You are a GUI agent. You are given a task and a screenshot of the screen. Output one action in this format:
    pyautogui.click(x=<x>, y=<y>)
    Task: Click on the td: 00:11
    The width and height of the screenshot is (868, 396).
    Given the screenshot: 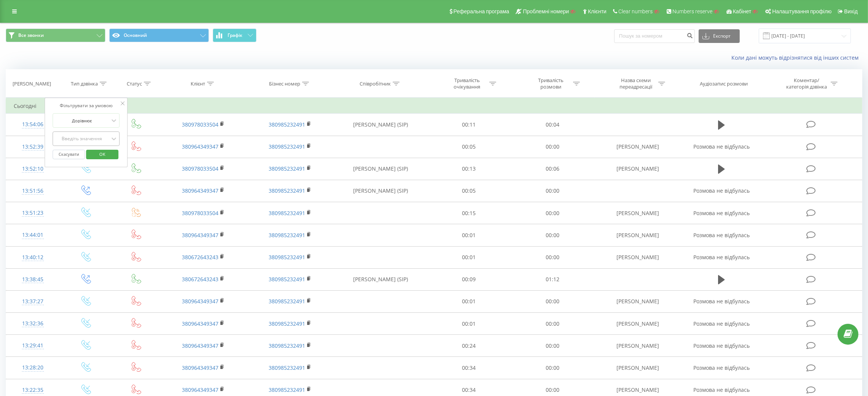 What is the action you would take?
    pyautogui.click(x=469, y=124)
    